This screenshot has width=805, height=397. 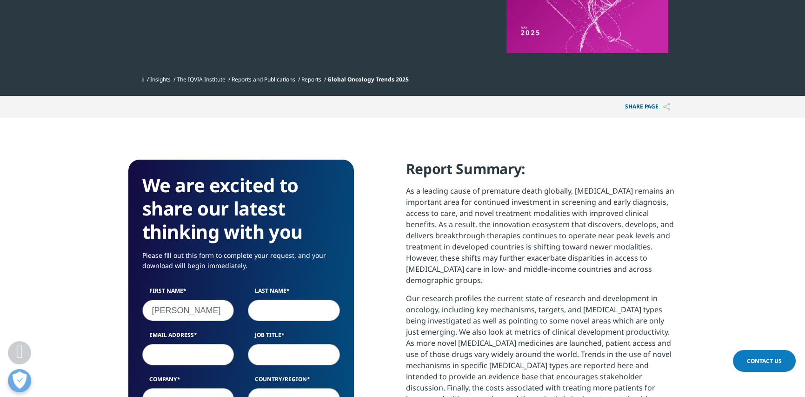 What do you see at coordinates (201, 79) in the screenshot?
I see `a: The IQVIA Institute` at bounding box center [201, 79].